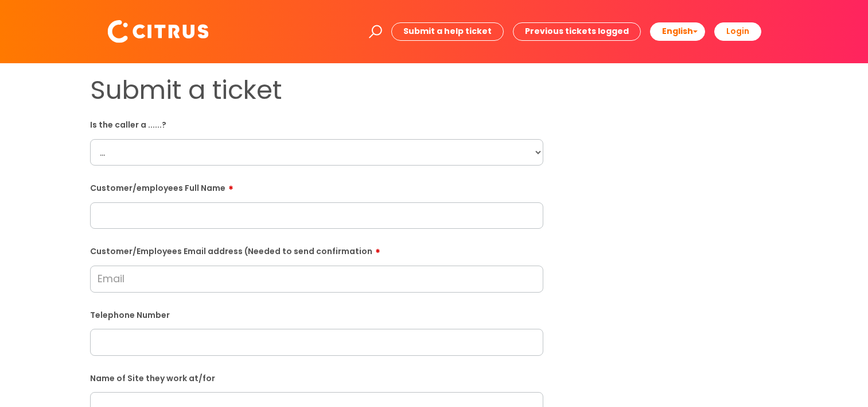  I want to click on a: Previous tickets logged, so click(577, 31).